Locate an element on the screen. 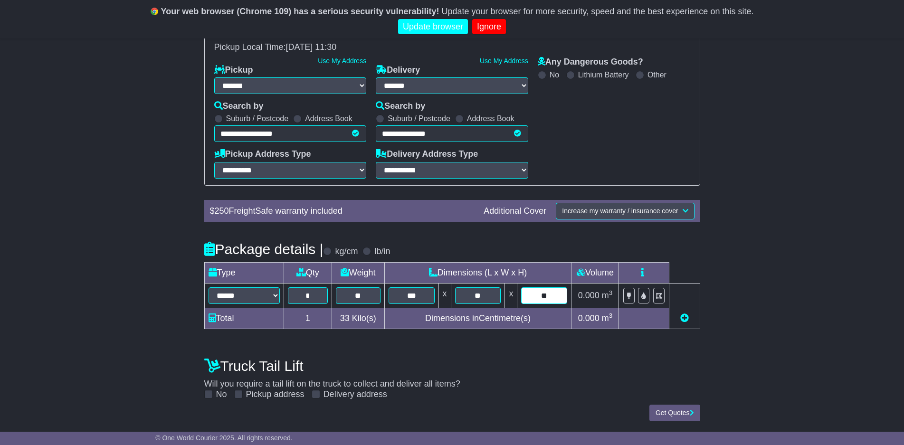 This screenshot has height=445, width=904. label: Pickup is located at coordinates (234, 70).